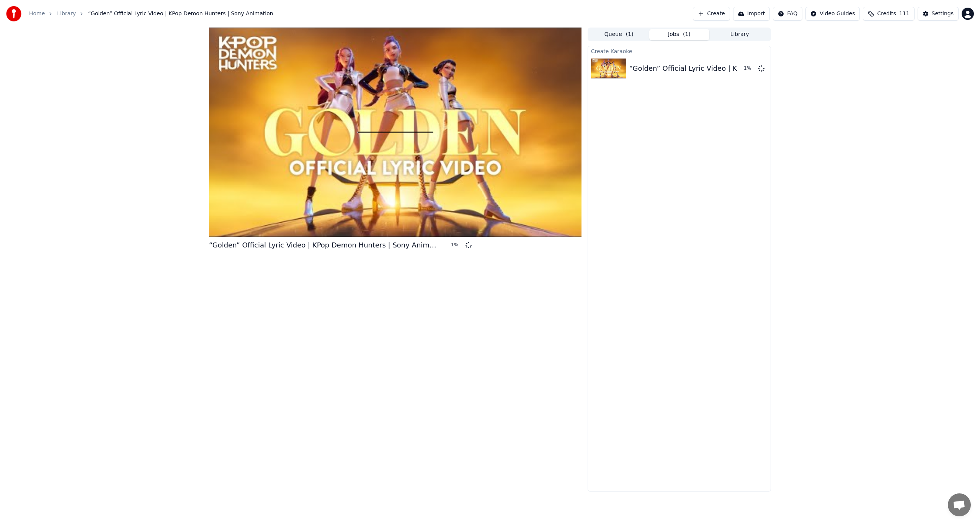 This screenshot has height=524, width=980. What do you see at coordinates (711, 14) in the screenshot?
I see `button: Create` at bounding box center [711, 14].